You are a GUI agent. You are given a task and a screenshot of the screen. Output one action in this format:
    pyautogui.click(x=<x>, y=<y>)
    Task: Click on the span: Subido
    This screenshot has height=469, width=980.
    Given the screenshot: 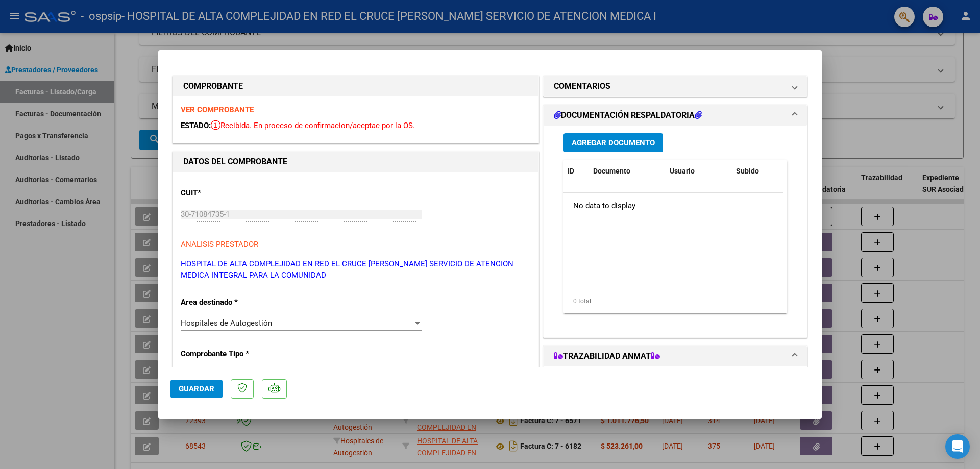 What is the action you would take?
    pyautogui.click(x=747, y=171)
    